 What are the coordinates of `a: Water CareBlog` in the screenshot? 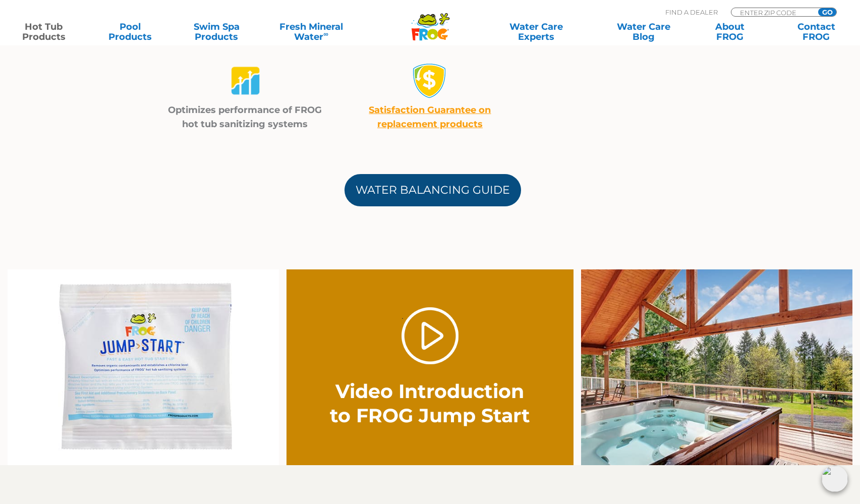 It's located at (643, 32).